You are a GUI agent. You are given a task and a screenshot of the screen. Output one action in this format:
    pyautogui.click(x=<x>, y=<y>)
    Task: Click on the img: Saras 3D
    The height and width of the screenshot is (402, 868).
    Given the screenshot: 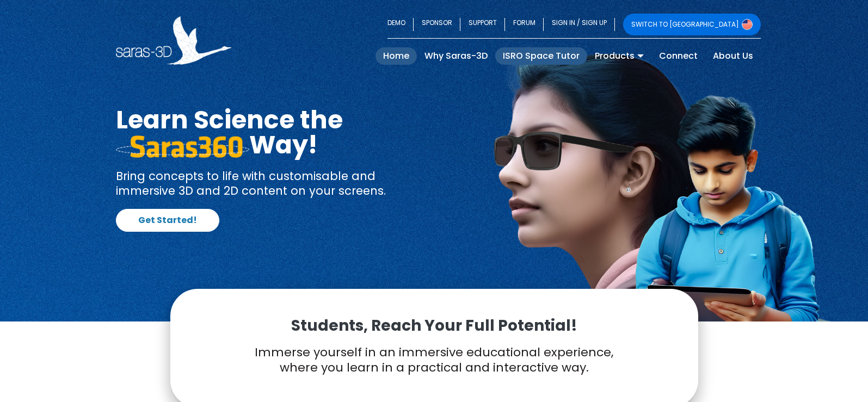 What is the action you would take?
    pyautogui.click(x=173, y=40)
    